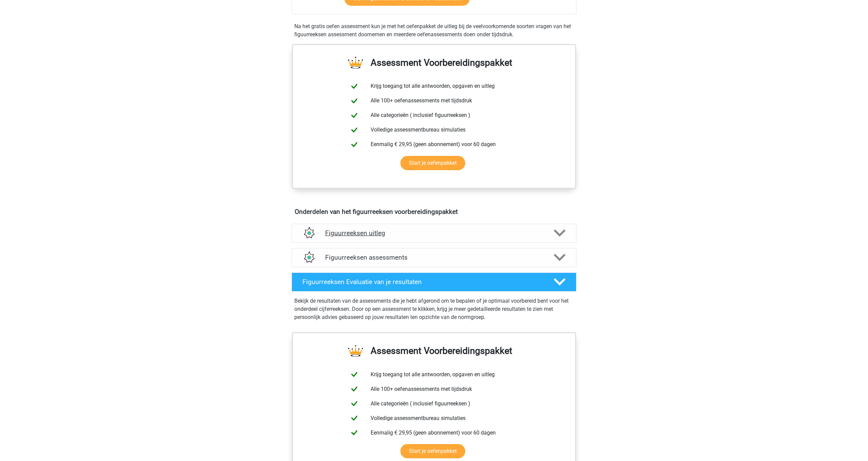 The image size is (868, 461). What do you see at coordinates (434, 232) in the screenshot?
I see `h4: Figuurreeksen uitleg` at bounding box center [434, 232].